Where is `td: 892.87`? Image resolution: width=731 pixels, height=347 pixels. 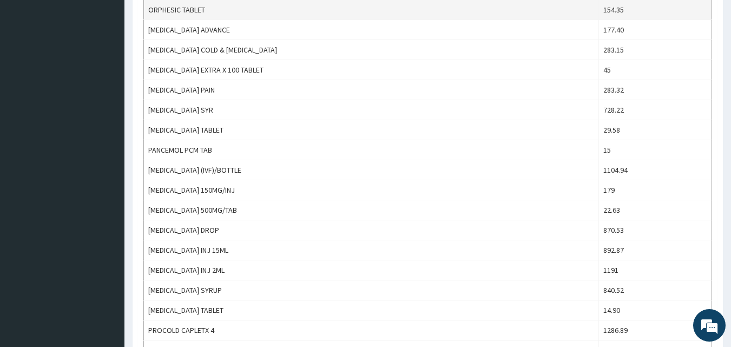
td: 892.87 is located at coordinates (656, 250).